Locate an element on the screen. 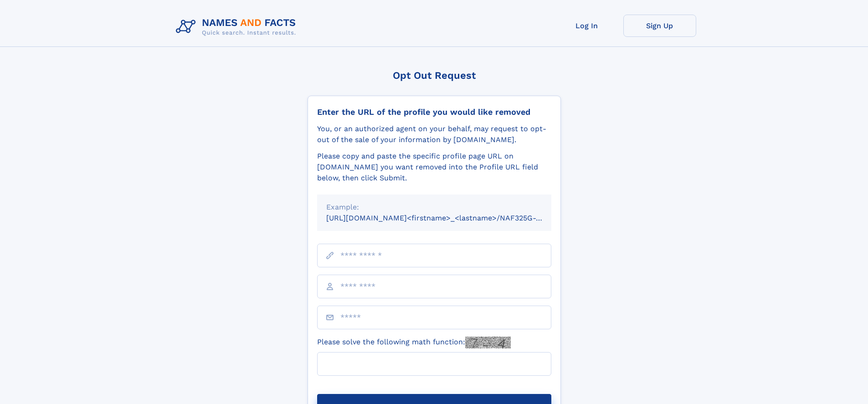 The height and width of the screenshot is (404, 868). a: Sign Up is located at coordinates (660, 26).